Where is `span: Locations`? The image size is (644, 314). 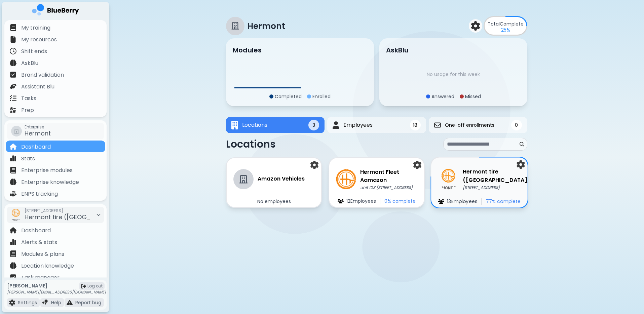
span: Locations is located at coordinates (255, 125).